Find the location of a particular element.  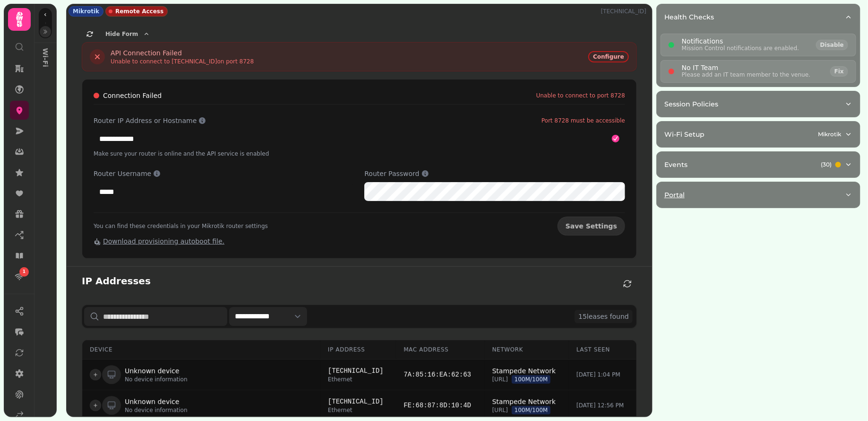

button: Save Settings is located at coordinates (591, 226).